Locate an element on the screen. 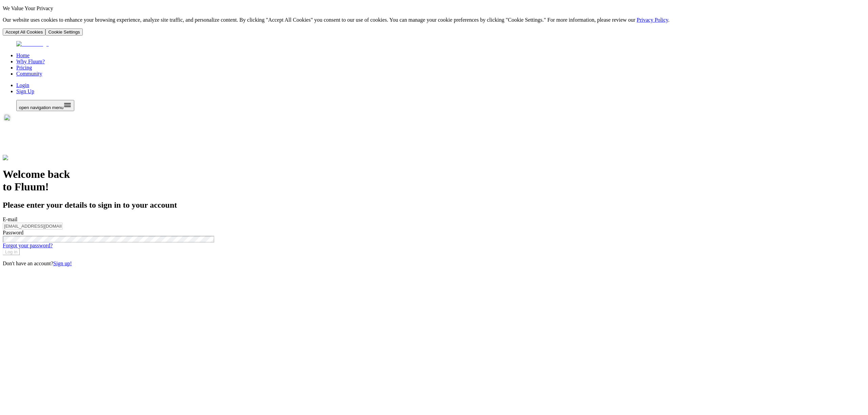 Image resolution: width=868 pixels, height=415 pixels. span: Password is located at coordinates (13, 233).